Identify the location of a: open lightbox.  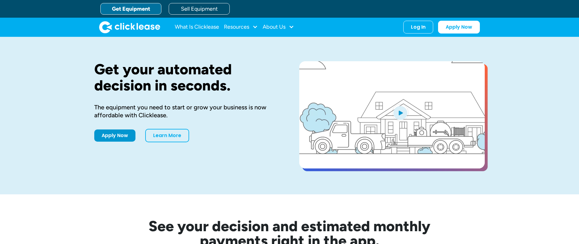
(392, 115).